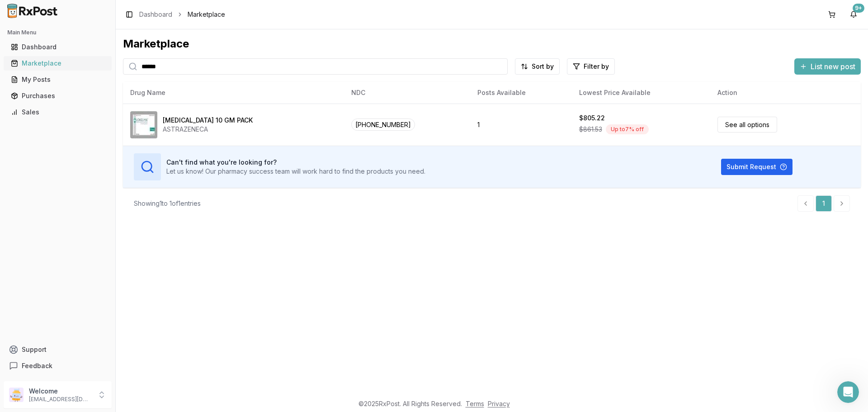 This screenshot has width=868, height=412. I want to click on button: List new post, so click(828, 67).